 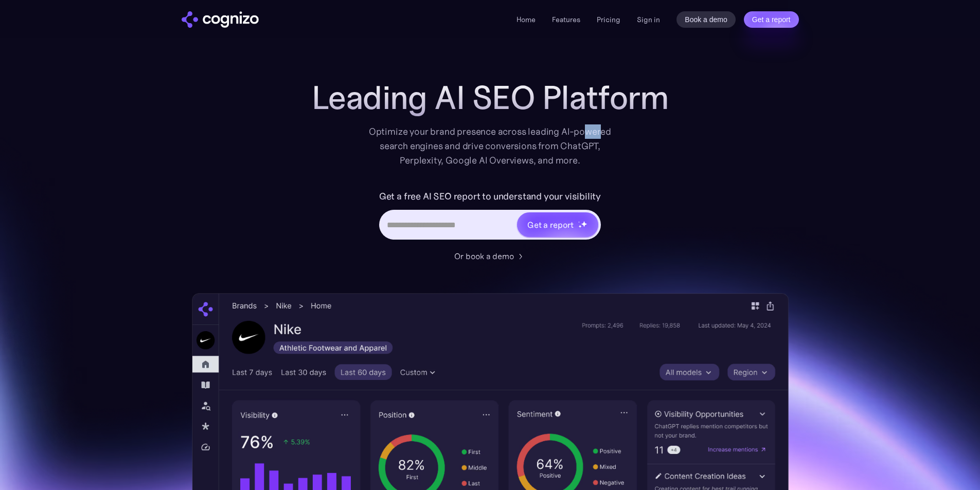 What do you see at coordinates (490, 196) in the screenshot?
I see `label: Get a free AI SEO report to understand your visibility` at bounding box center [490, 196].